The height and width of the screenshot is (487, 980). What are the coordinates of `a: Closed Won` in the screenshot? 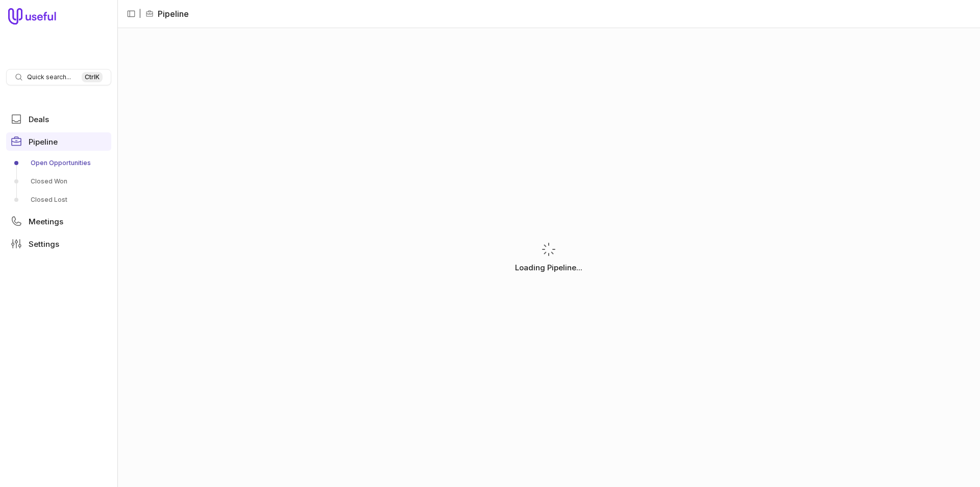 It's located at (58, 181).